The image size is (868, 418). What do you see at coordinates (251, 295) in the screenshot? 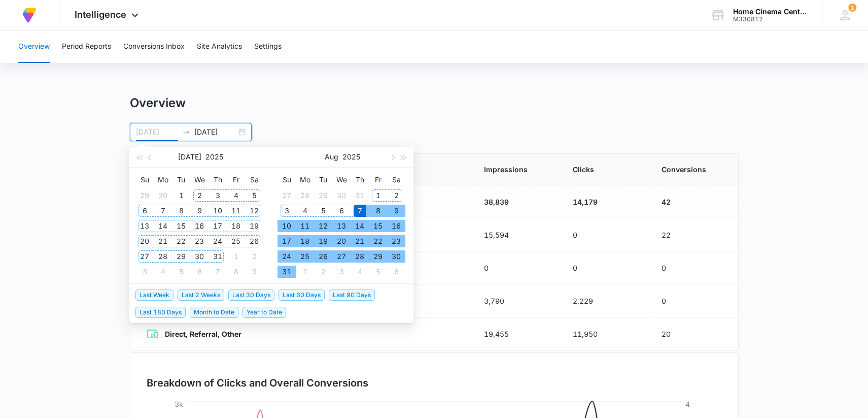
I see `span: Last 30 Days` at bounding box center [251, 295].